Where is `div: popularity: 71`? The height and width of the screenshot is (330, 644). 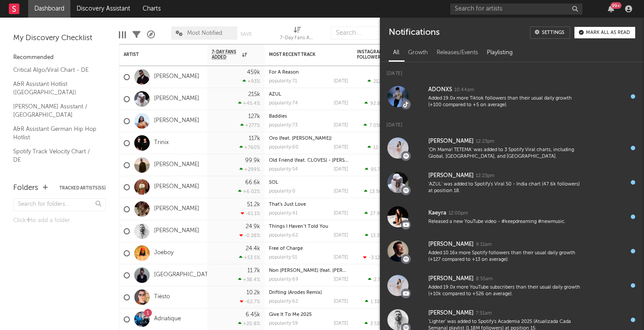 div: popularity: 71 is located at coordinates (283, 81).